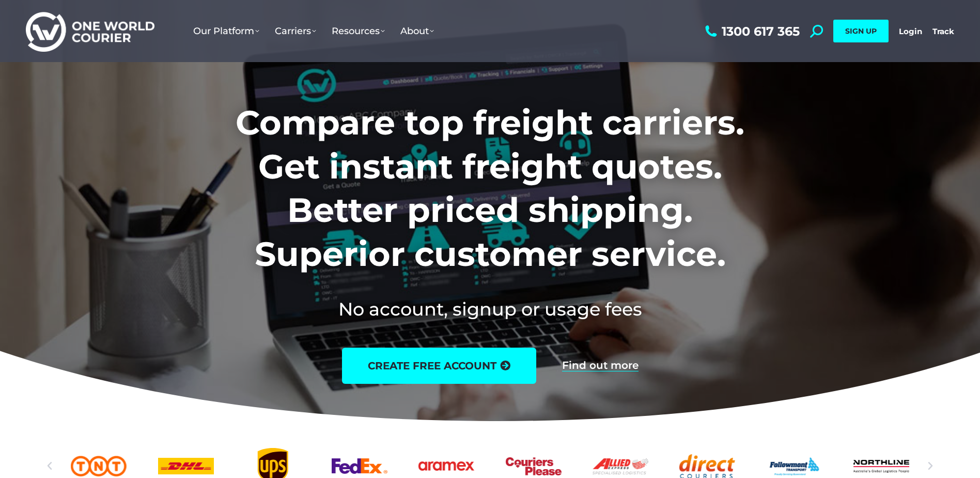 Image resolution: width=980 pixels, height=478 pixels. I want to click on img: One World Courier, so click(90, 31).